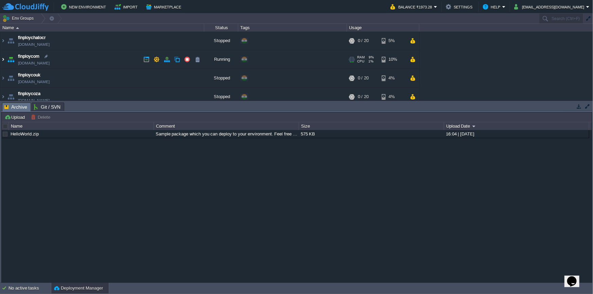 This screenshot has width=593, height=294. What do you see at coordinates (47, 107) in the screenshot?
I see `span: Git / SVN` at bounding box center [47, 107].